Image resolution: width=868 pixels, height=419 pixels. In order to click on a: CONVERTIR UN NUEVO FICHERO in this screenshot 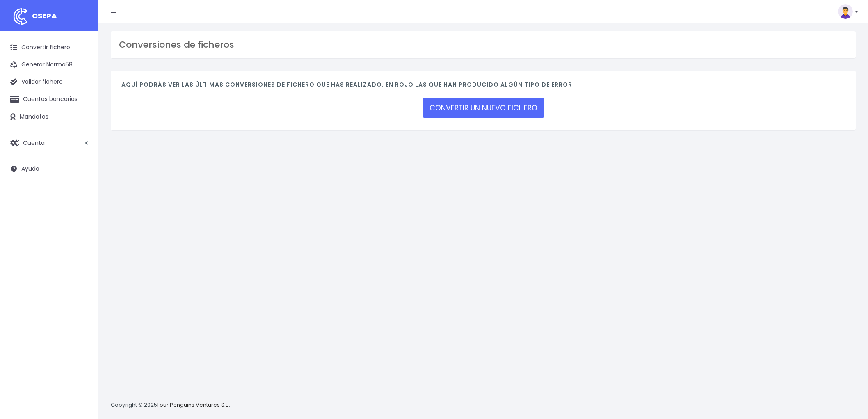, I will do `click(484, 108)`.